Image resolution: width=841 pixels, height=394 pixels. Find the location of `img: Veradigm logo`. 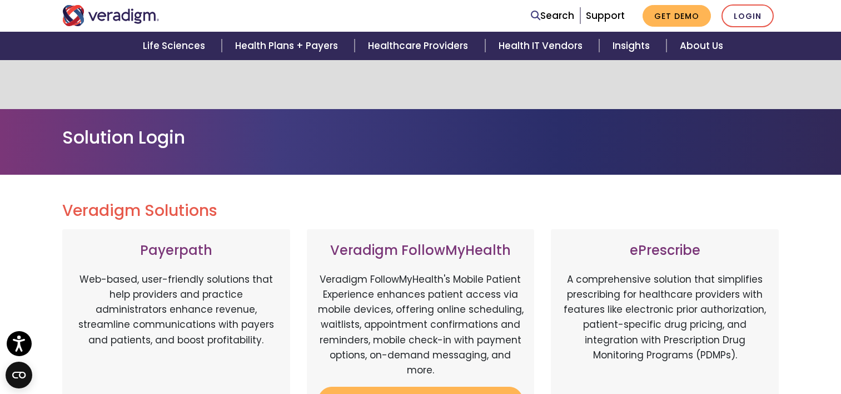

img: Veradigm logo is located at coordinates (111, 16).